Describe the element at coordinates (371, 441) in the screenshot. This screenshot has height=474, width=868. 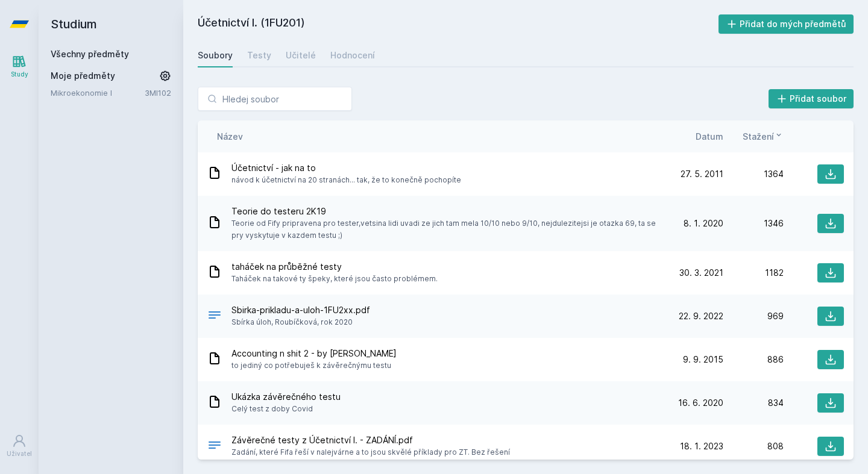
I see `span: Závěrečné testy z Účetnictví I. - ZADÁNÍ.pdf` at that location.